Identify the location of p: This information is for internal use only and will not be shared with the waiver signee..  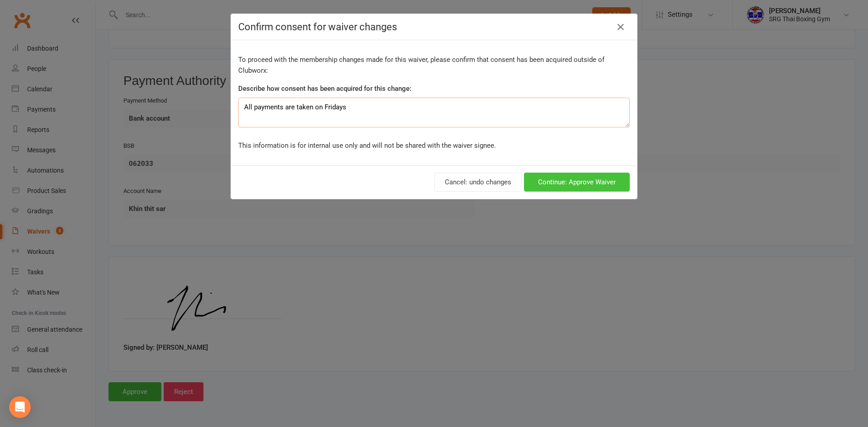
(434, 145).